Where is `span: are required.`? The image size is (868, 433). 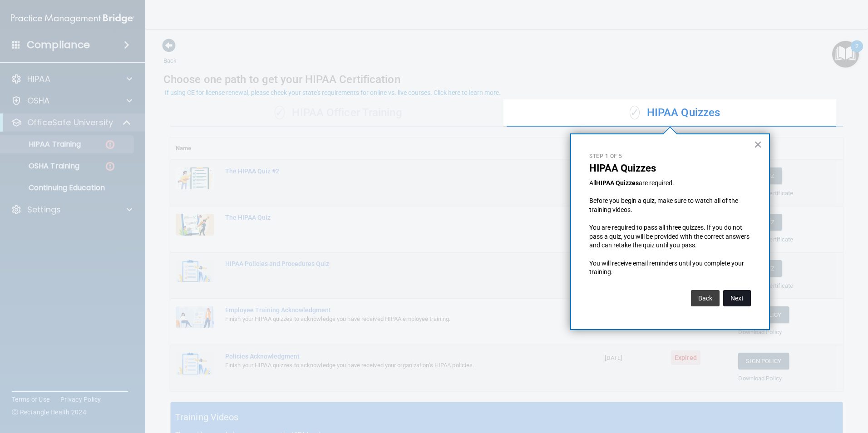
span: are required. is located at coordinates (656, 183).